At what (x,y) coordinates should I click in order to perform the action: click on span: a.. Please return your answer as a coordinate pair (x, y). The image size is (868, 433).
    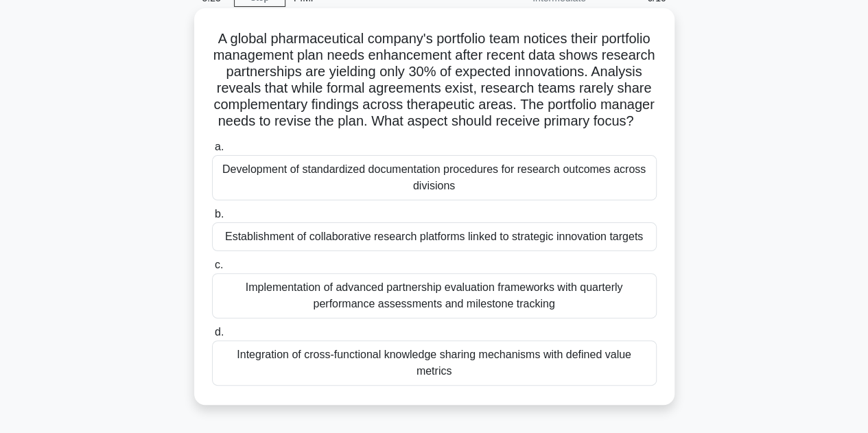
    Looking at the image, I should click on (219, 146).